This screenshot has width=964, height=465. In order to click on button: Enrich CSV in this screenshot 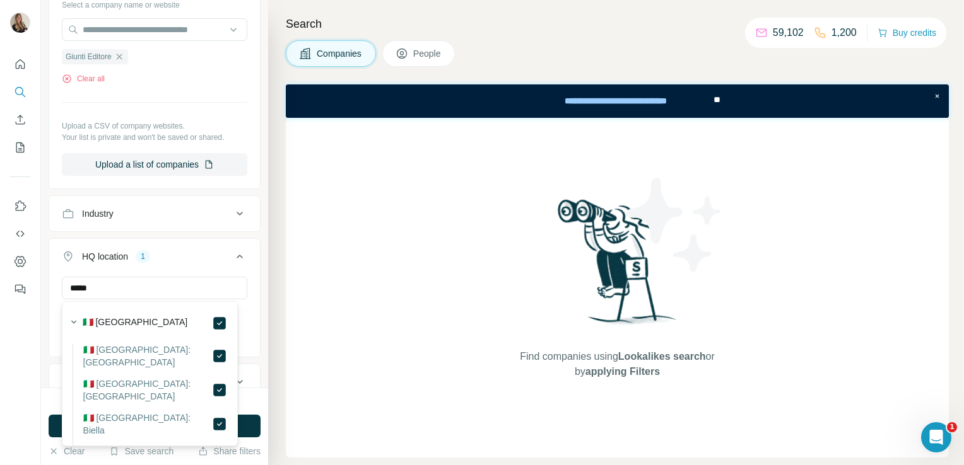, I will do `click(20, 120)`.